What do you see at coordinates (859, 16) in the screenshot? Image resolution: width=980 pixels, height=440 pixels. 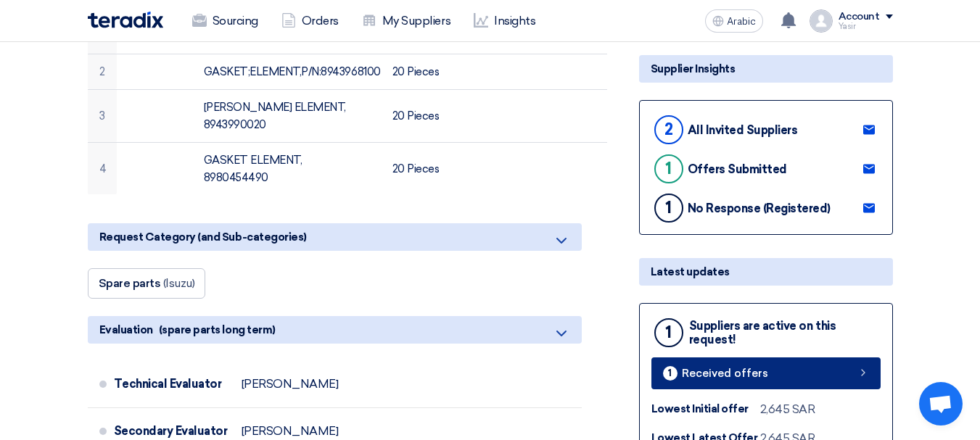 I see `font: Account` at bounding box center [859, 16].